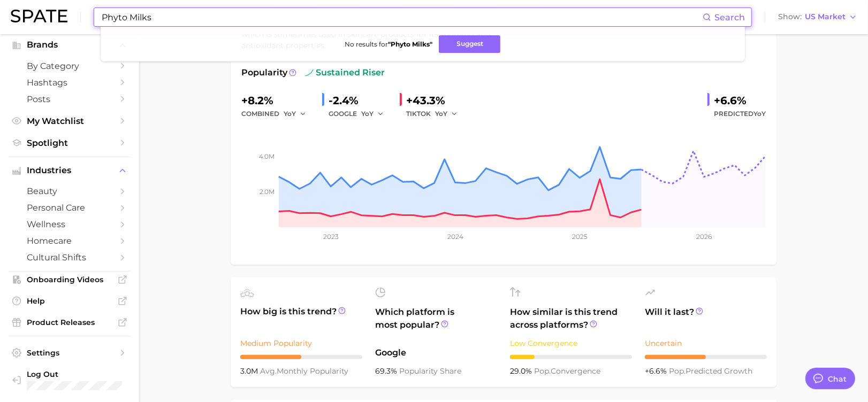  I want to click on a: Product Releases, so click(70, 322).